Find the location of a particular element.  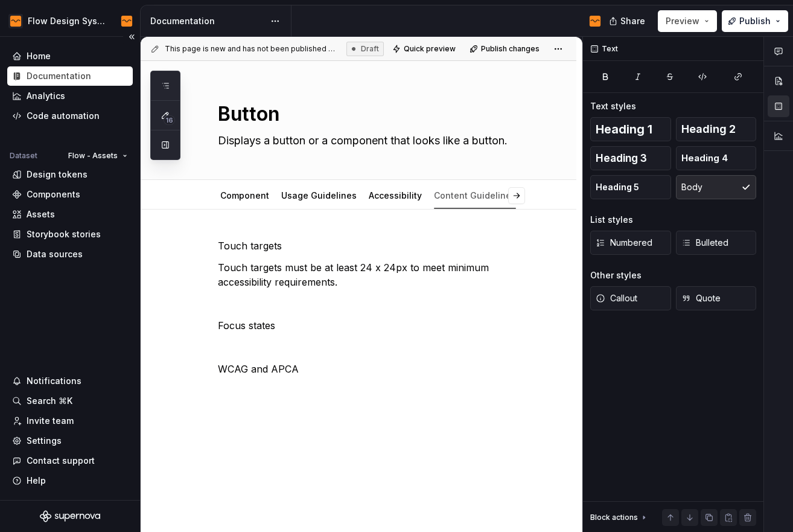

div: Settings is located at coordinates (44, 440).